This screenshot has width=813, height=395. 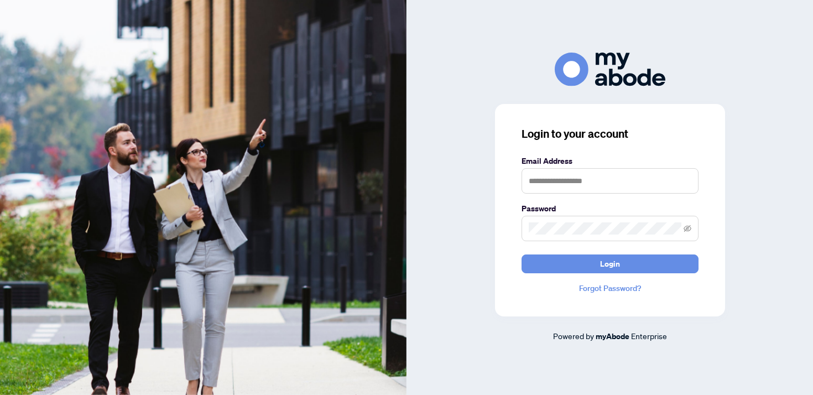 I want to click on label: Password, so click(x=610, y=209).